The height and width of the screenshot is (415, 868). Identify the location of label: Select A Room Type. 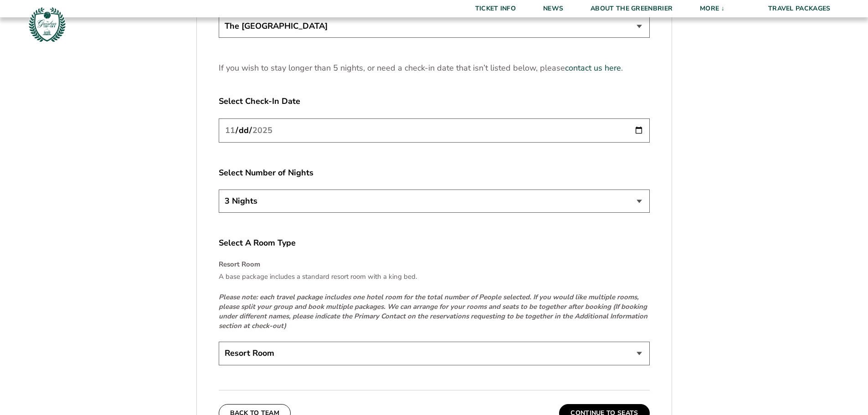
(434, 243).